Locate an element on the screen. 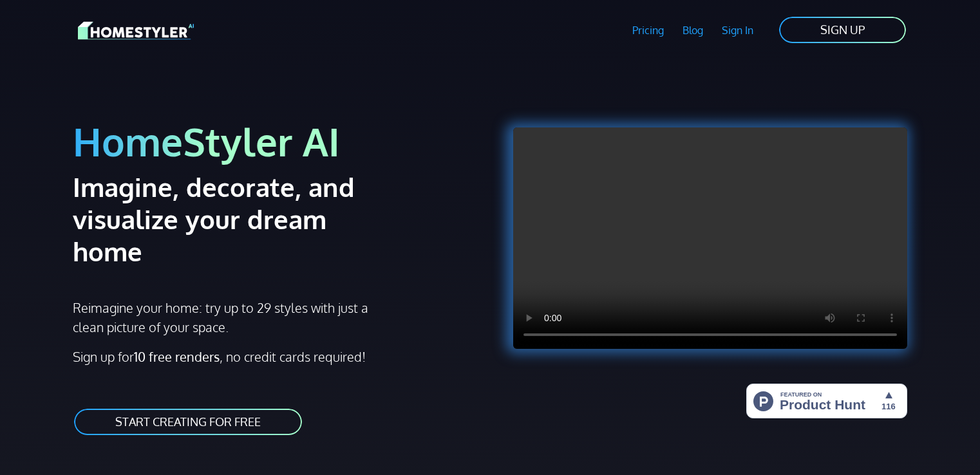  a: Blog is located at coordinates (692, 31).